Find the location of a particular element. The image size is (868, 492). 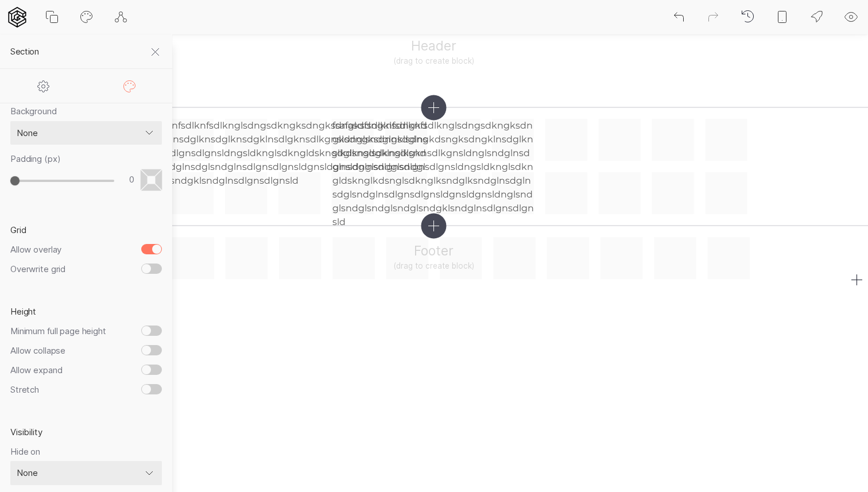

span: Padding (px) is located at coordinates (35, 158).